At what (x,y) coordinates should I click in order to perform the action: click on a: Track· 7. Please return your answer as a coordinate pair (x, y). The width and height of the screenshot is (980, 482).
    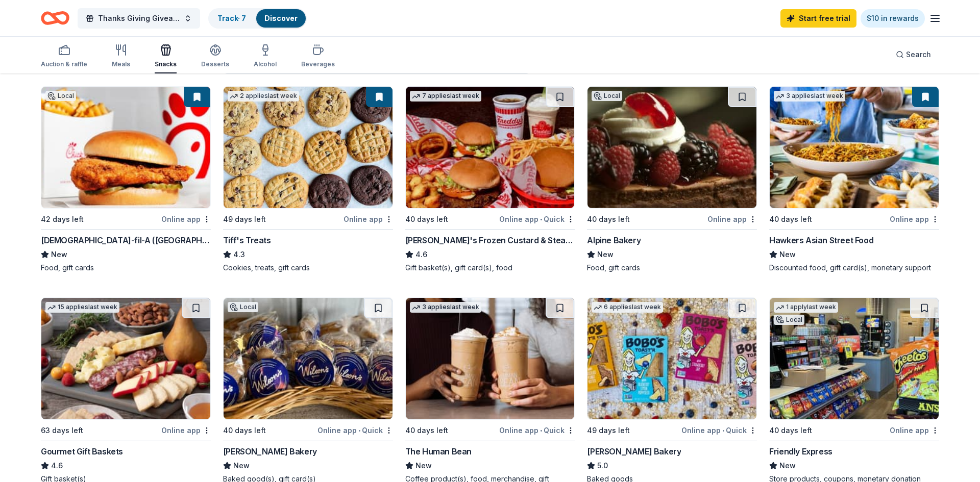
    Looking at the image, I should click on (232, 18).